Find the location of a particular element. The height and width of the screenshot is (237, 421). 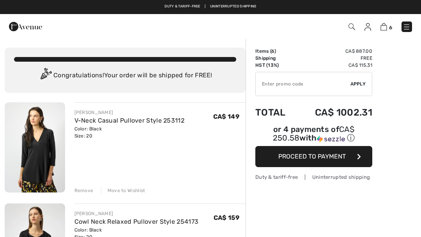

a: V-Neck Casual Pullover Style 253112 is located at coordinates (129, 120).